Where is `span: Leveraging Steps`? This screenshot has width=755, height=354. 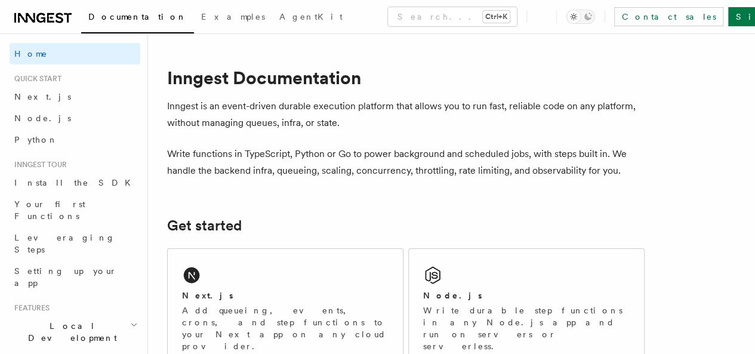
span: Leveraging Steps is located at coordinates (65, 244).